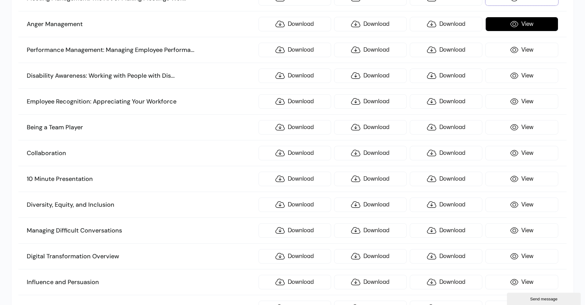 The image size is (585, 305). Describe the element at coordinates (141, 153) in the screenshot. I see `h3: Collaboration` at that location.